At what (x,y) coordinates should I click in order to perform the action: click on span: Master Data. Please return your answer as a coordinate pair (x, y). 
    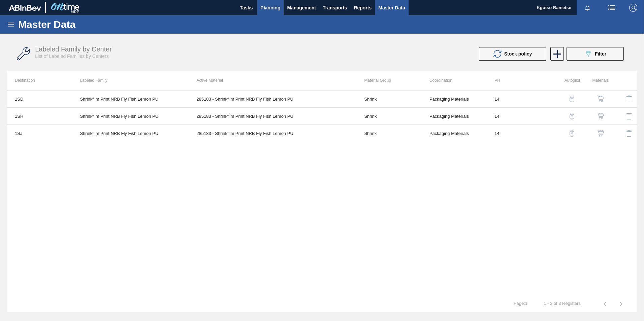
    Looking at the image, I should click on (391, 8).